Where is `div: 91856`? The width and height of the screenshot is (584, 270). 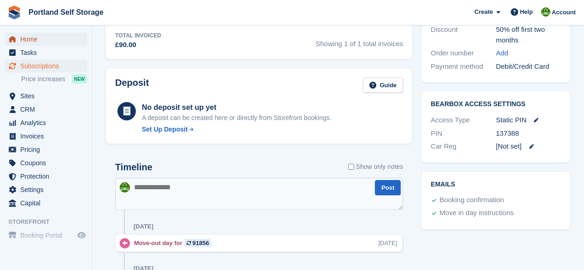
div: 91856 is located at coordinates (201, 242).